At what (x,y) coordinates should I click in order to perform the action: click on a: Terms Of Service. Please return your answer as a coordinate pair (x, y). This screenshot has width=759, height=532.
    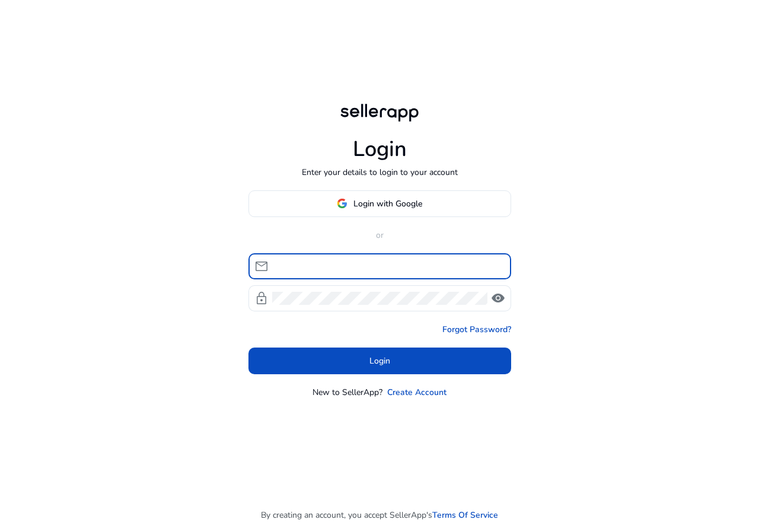
    Looking at the image, I should click on (465, 515).